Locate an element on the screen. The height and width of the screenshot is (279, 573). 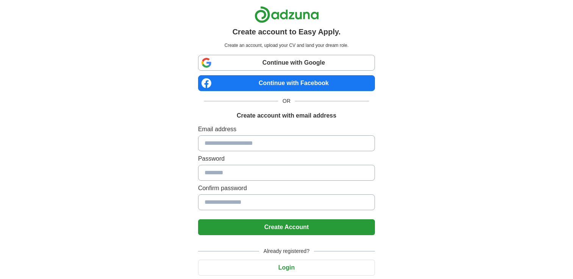
span: OR is located at coordinates (286, 101).